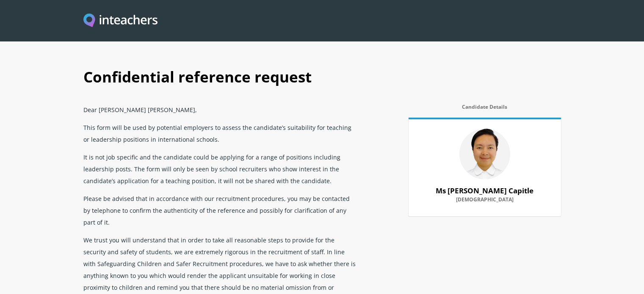 This screenshot has height=294, width=644. I want to click on p: Please be advised that in accordance with our recruitment procedures, you may be contacted by tel..., so click(221, 210).